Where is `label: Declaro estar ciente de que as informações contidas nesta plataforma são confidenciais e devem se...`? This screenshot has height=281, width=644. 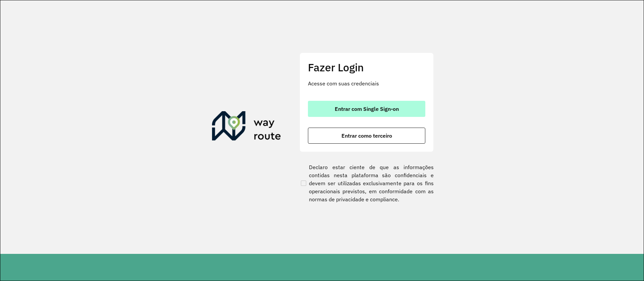
label: Declaro estar ciente de que as informações contidas nesta plataforma são confidenciais e devem se... is located at coordinates (367, 183).